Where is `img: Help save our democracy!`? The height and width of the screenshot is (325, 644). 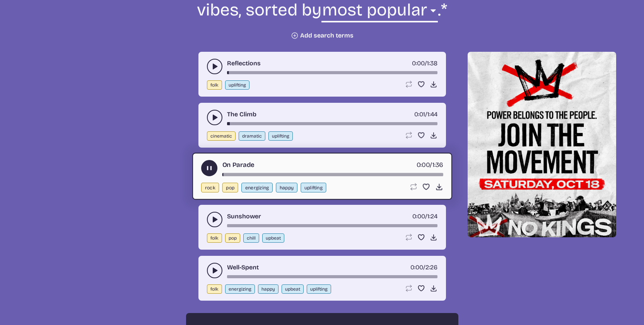
img: Help save our democracy! is located at coordinates (541, 144).